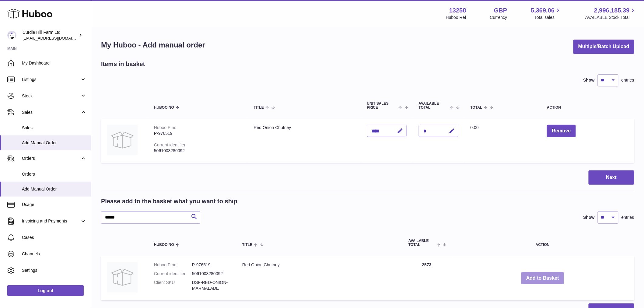 The height and width of the screenshot is (308, 644). What do you see at coordinates (426, 278) in the screenshot?
I see `td: 2573` at bounding box center [426, 278].